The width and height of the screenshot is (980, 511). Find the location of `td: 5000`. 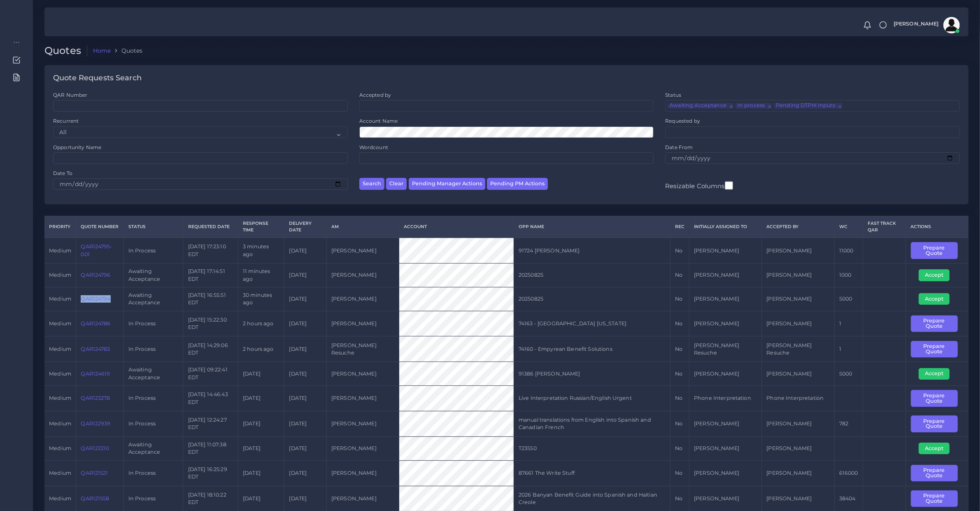

td: 5000 is located at coordinates (848, 374).